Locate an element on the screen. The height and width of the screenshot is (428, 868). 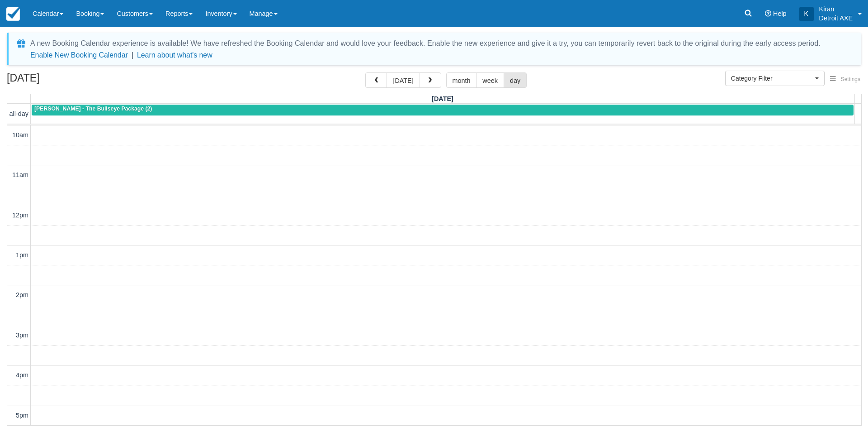
span: 12pm is located at coordinates (20, 215).